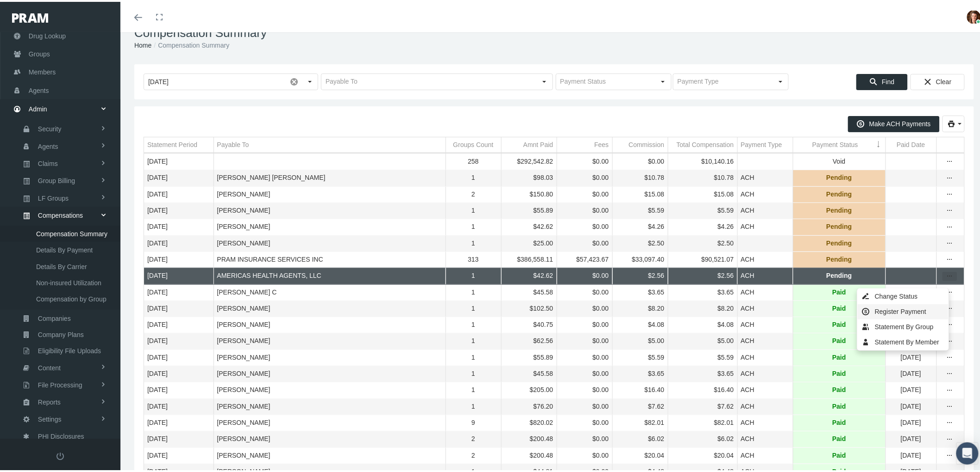  Describe the element at coordinates (43, 70) in the screenshot. I see `span: Members` at that location.